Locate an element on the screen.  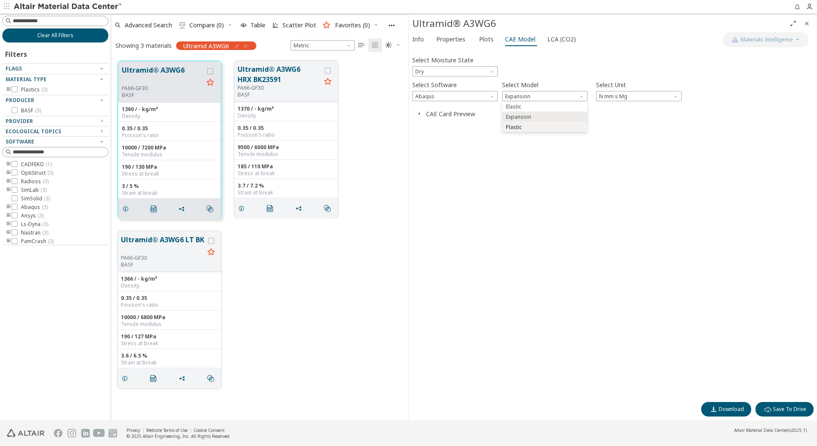
div: Software is located at coordinates (455, 96).